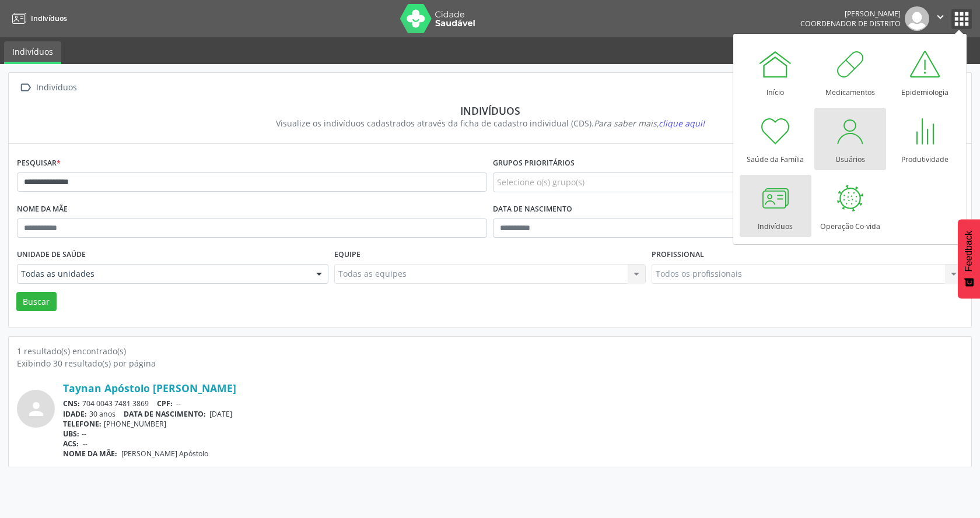 The image size is (980, 518). Describe the element at coordinates (534, 164) in the screenshot. I see `label: Grupos prioritários` at that location.